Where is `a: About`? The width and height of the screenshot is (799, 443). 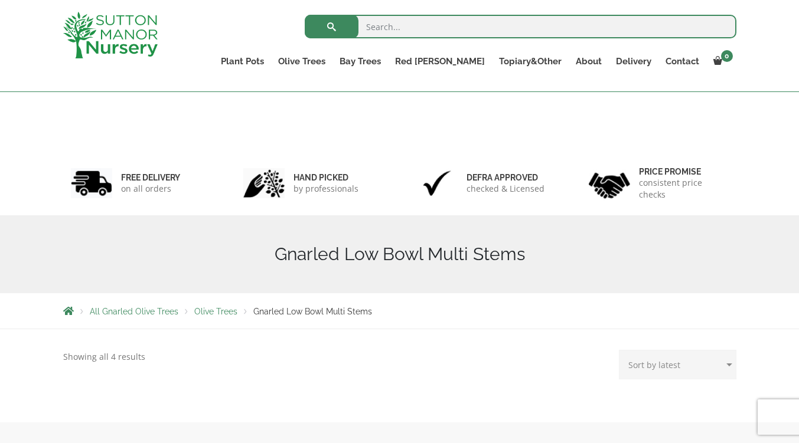 a: About is located at coordinates (589, 61).